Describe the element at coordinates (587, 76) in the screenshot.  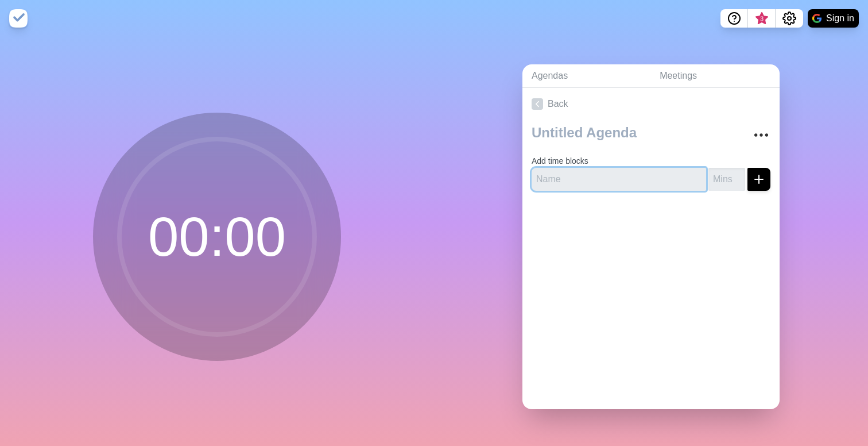
I see `a: Agendas` at that location.